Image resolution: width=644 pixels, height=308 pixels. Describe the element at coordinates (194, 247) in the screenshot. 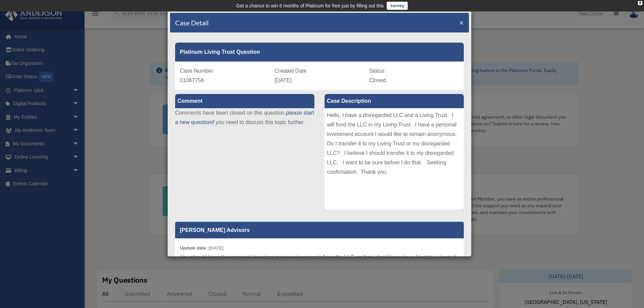

I see `b: Update date :` at that location.